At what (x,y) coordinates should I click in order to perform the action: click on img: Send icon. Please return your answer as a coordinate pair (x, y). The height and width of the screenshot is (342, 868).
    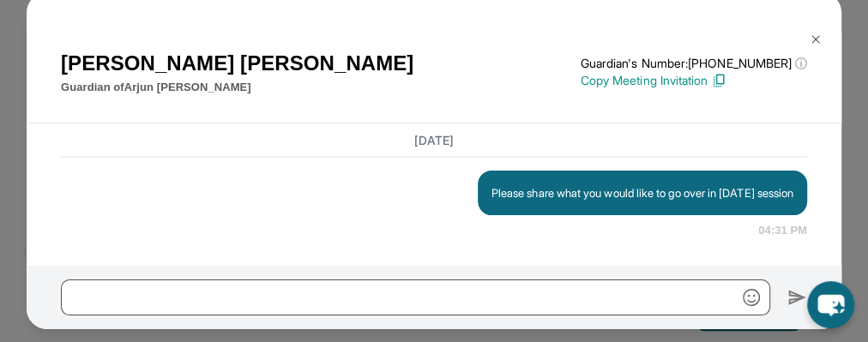
    Looking at the image, I should click on (797, 297).